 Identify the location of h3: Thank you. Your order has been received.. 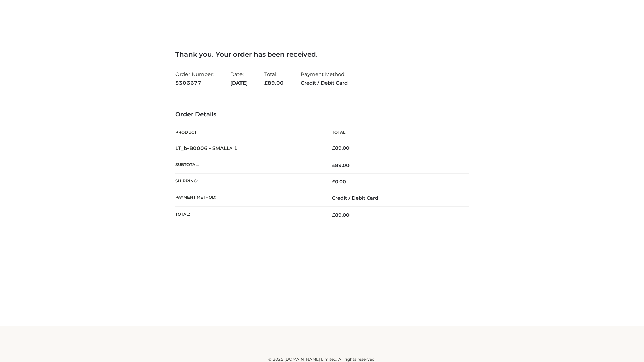
(322, 54).